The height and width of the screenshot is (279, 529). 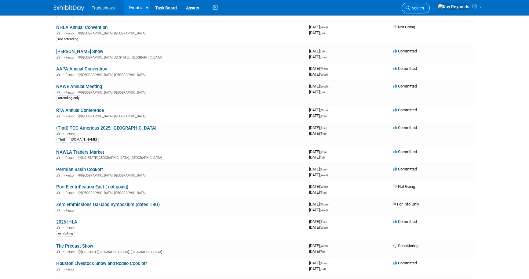 I want to click on span: (Mon), so click(x=324, y=110).